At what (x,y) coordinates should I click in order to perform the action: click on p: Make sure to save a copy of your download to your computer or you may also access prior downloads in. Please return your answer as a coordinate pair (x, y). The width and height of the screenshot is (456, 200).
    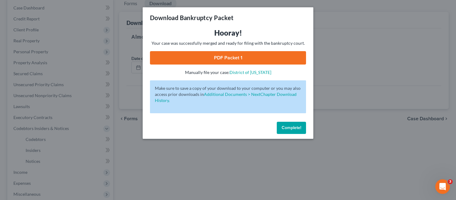
    Looking at the image, I should click on (228, 94).